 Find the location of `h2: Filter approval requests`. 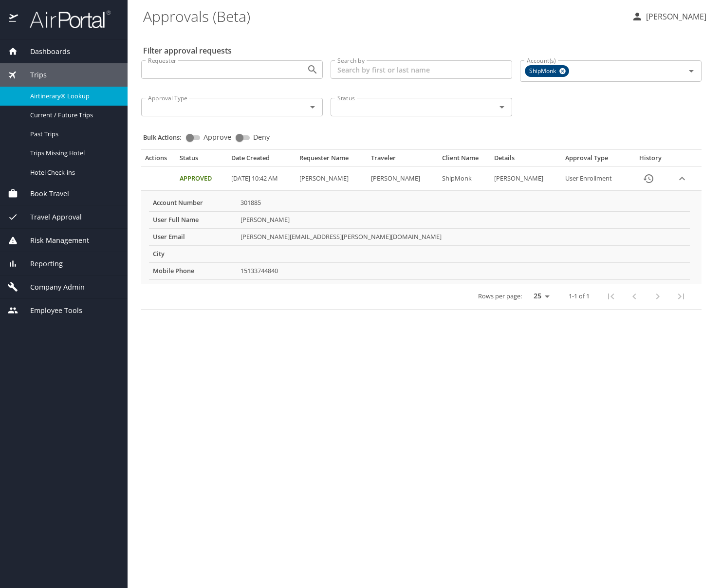

h2: Filter approval requests is located at coordinates (187, 51).